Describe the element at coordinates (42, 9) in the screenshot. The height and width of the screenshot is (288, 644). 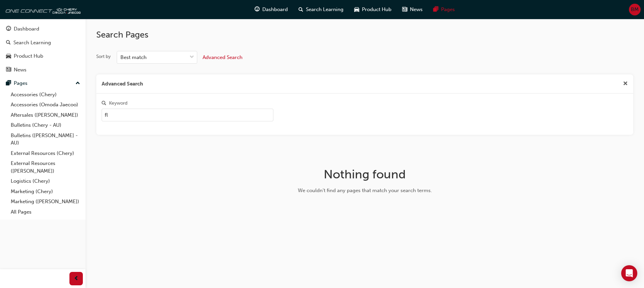
I see `a: oneconnect` at that location.